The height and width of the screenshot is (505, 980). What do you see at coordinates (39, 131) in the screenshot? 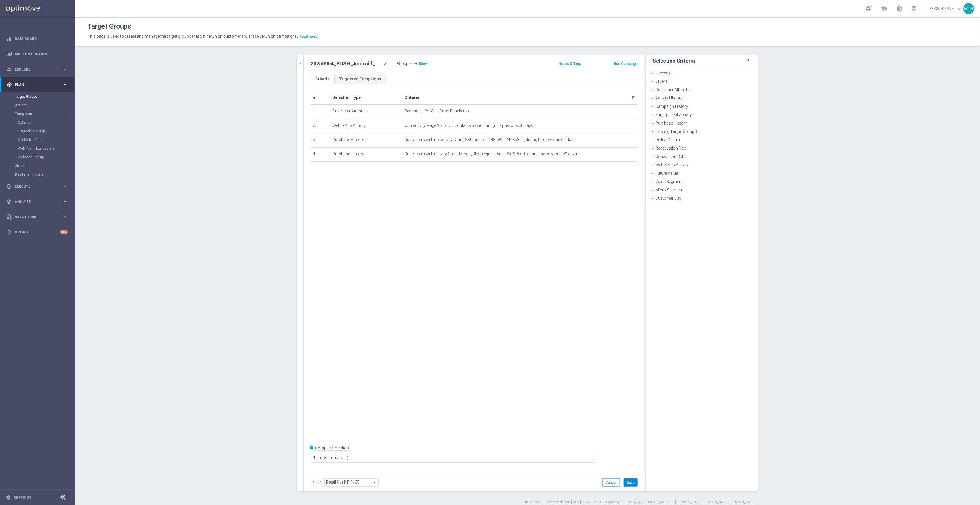
I see `a: OptiMobile In-App` at bounding box center [39, 131].